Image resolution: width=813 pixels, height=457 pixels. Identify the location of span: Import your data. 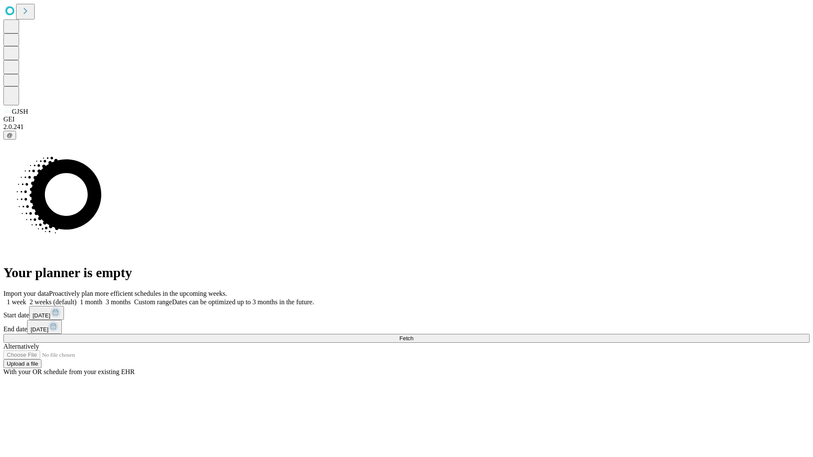
(26, 293).